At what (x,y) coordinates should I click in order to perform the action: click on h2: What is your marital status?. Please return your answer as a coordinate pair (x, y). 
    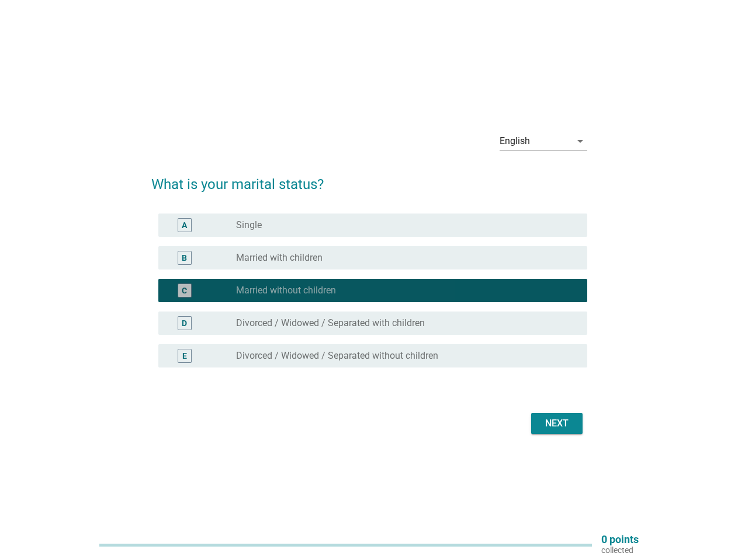
    Looking at the image, I should click on (369, 178).